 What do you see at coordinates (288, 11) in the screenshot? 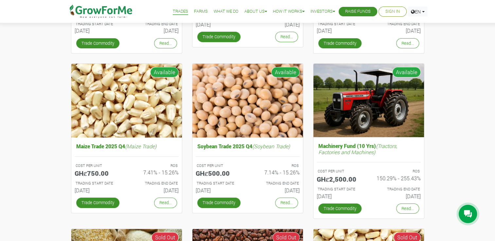
I see `a: How it Works` at bounding box center [288, 11].